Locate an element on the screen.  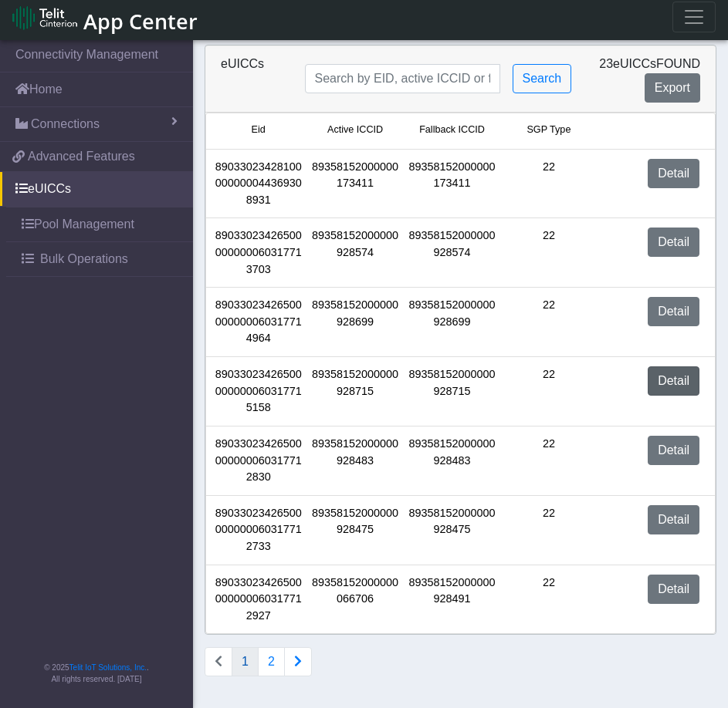
div: 89033023426500000000060317714964 is located at coordinates (257, 322).